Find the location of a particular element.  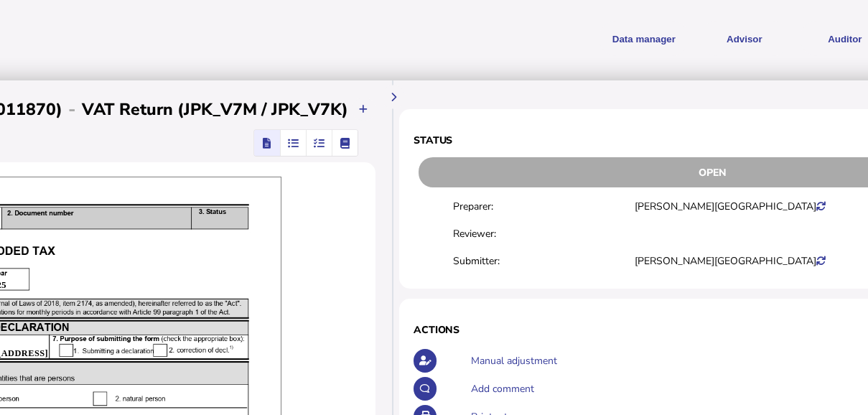

button: Hide is located at coordinates (393, 97).